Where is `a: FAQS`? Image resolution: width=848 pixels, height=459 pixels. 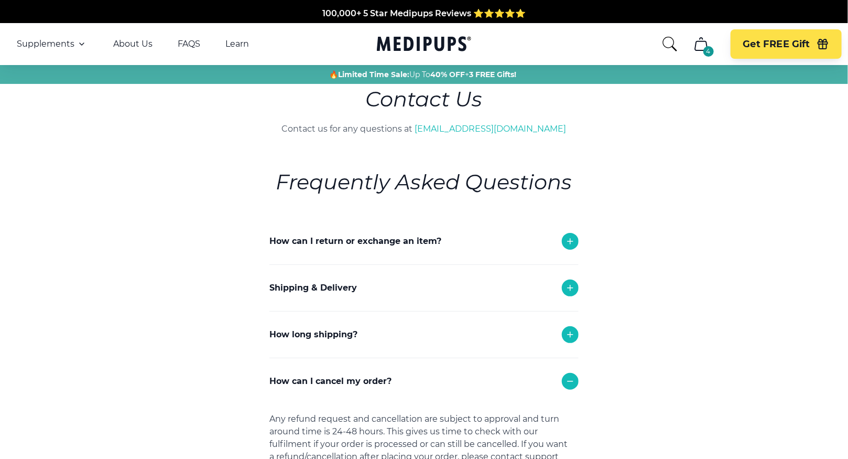
a: FAQS is located at coordinates (189, 44).